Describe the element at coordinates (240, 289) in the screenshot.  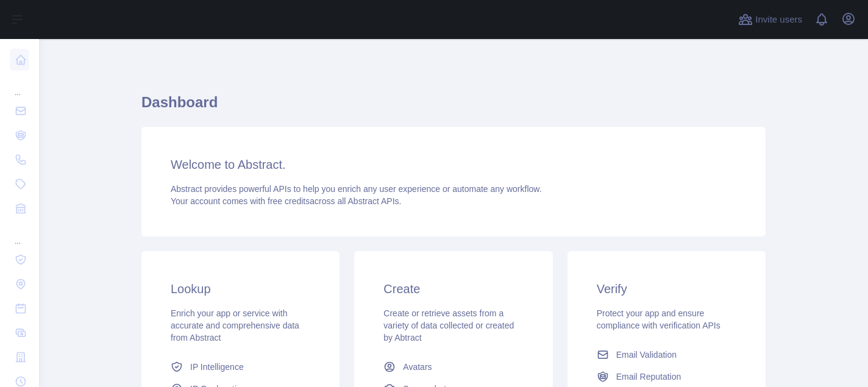
I see `h3: Lookup` at that location.